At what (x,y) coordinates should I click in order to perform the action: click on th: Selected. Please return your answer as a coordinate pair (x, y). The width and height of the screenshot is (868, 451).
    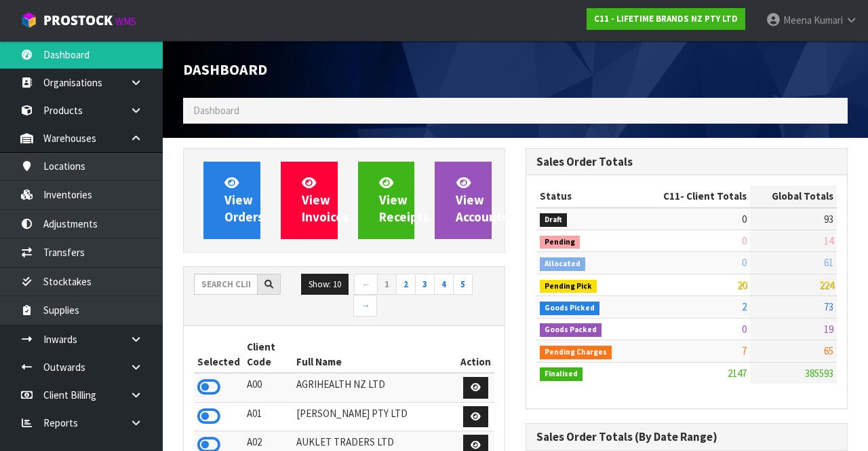
    Looking at the image, I should click on (218, 354).